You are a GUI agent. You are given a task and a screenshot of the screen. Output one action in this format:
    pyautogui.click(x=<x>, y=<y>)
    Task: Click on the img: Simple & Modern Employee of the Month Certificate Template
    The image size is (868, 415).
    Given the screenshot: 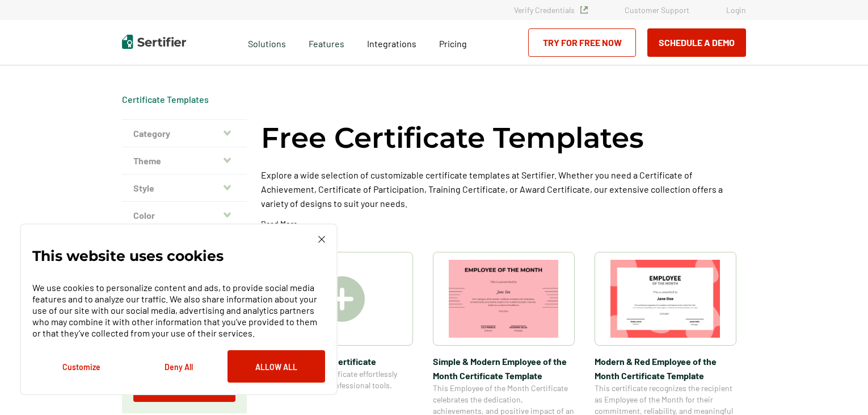 What is the action you would take?
    pyautogui.click(x=504, y=298)
    